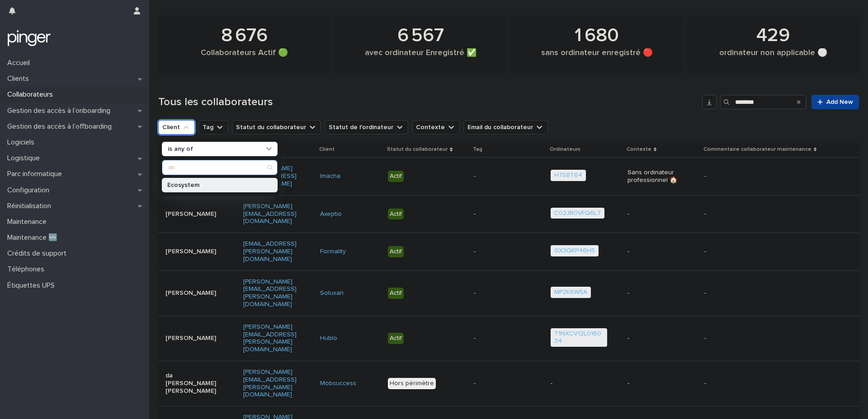 Image resolution: width=868 pixels, height=419 pixels. What do you see at coordinates (366, 128) in the screenshot?
I see `button: Statut de l'ordinateur` at bounding box center [366, 128].